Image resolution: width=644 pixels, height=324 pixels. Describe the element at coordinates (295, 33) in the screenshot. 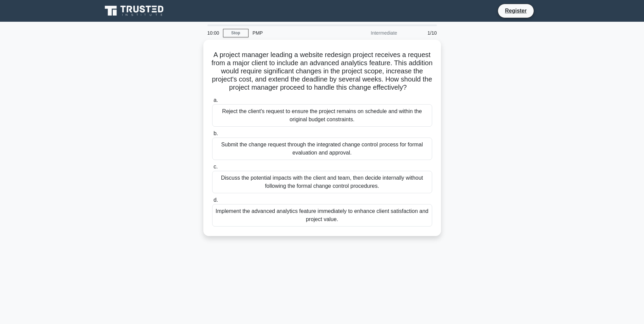

I see `div: PMP` at that location.